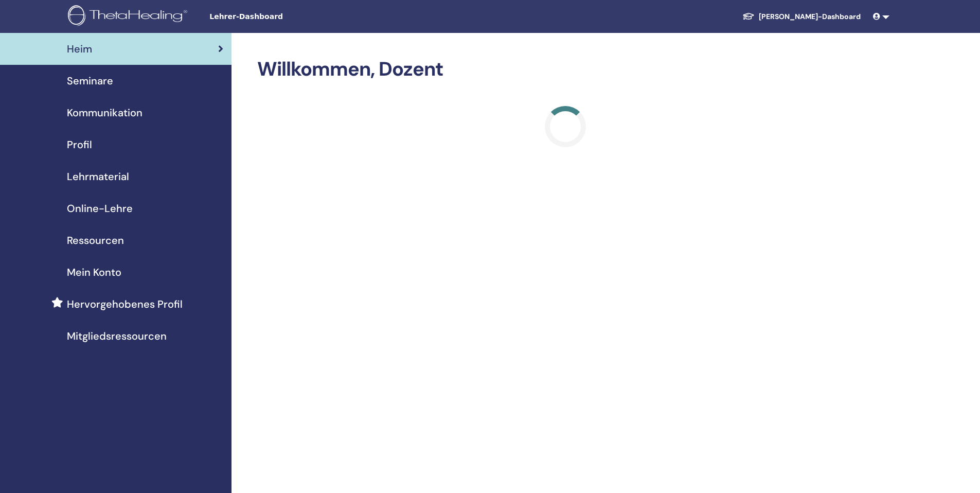 Image resolution: width=980 pixels, height=493 pixels. I want to click on span: Seminare, so click(90, 81).